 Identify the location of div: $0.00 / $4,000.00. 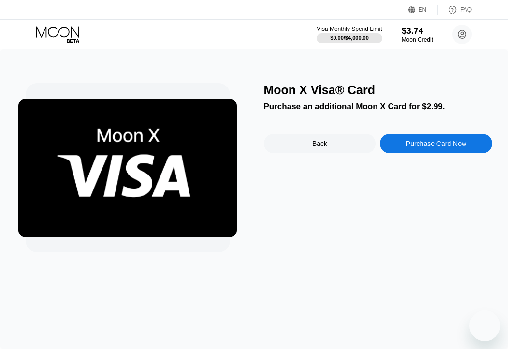
(349, 38).